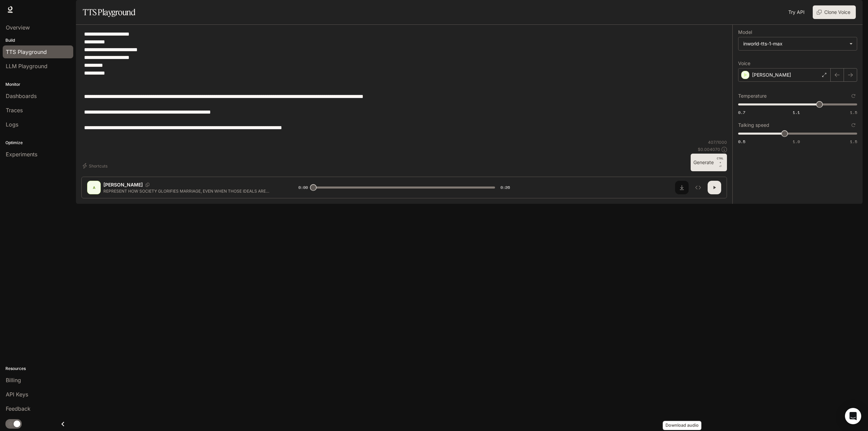 The width and height of the screenshot is (868, 431). What do you see at coordinates (742, 113) in the screenshot?
I see `span: 0.7` at bounding box center [742, 113].